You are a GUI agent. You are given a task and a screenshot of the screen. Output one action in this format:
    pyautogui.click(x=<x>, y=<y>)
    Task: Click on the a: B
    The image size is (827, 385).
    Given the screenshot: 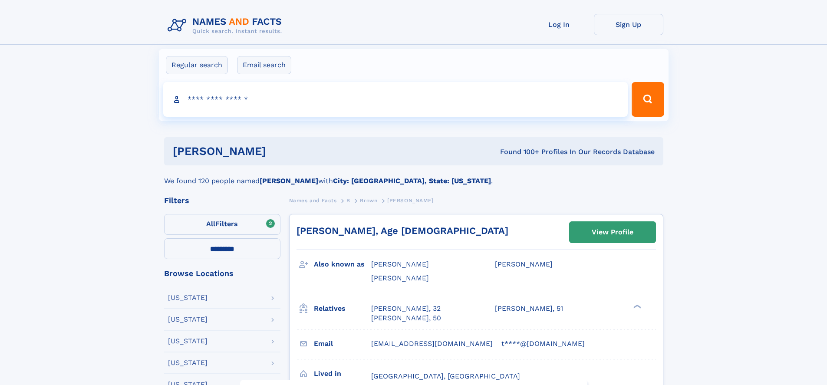 What is the action you would take?
    pyautogui.click(x=348, y=200)
    